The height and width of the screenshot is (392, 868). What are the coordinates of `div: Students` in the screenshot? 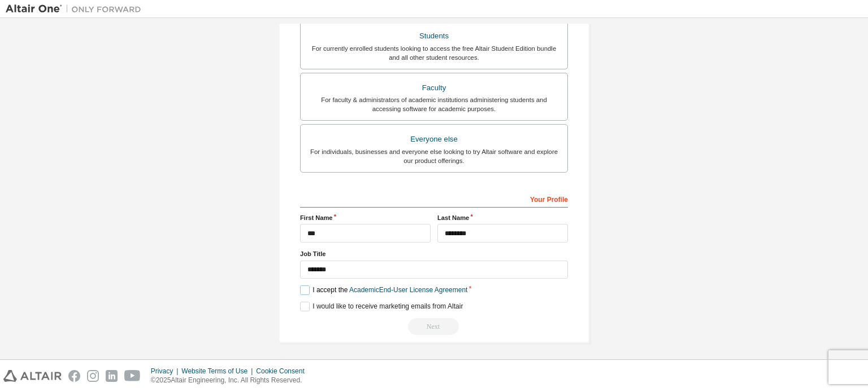 It's located at (434, 36).